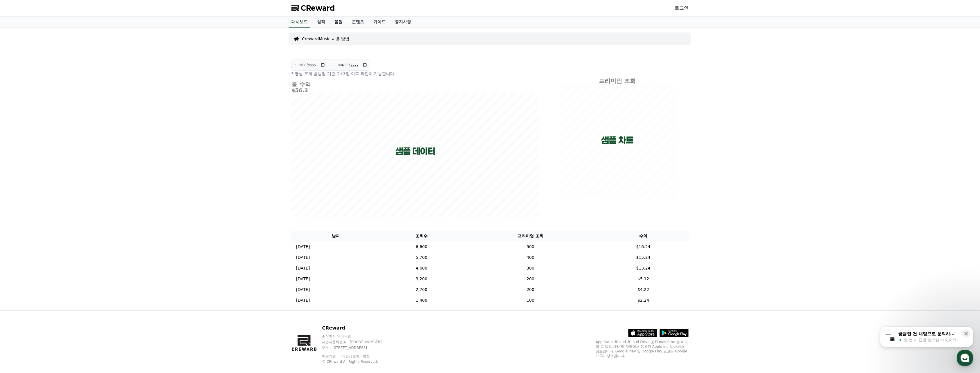  I want to click on td: 5,700, so click(422, 257).